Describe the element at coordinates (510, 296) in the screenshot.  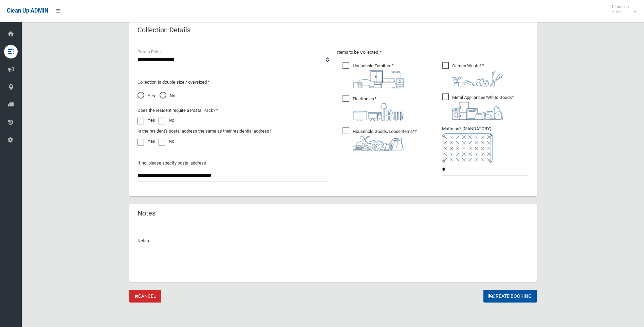
I see `button: Create Booking` at that location.